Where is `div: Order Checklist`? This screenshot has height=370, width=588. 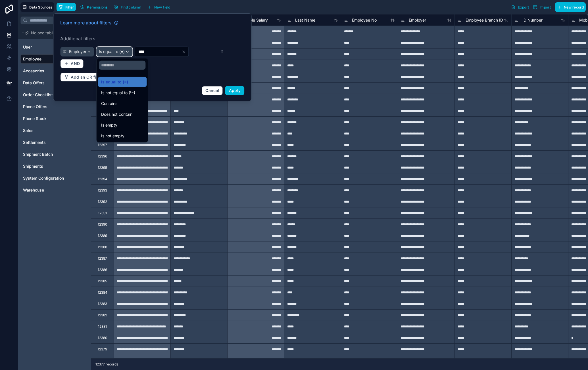
div: Order Checklist is located at coordinates (54, 95).